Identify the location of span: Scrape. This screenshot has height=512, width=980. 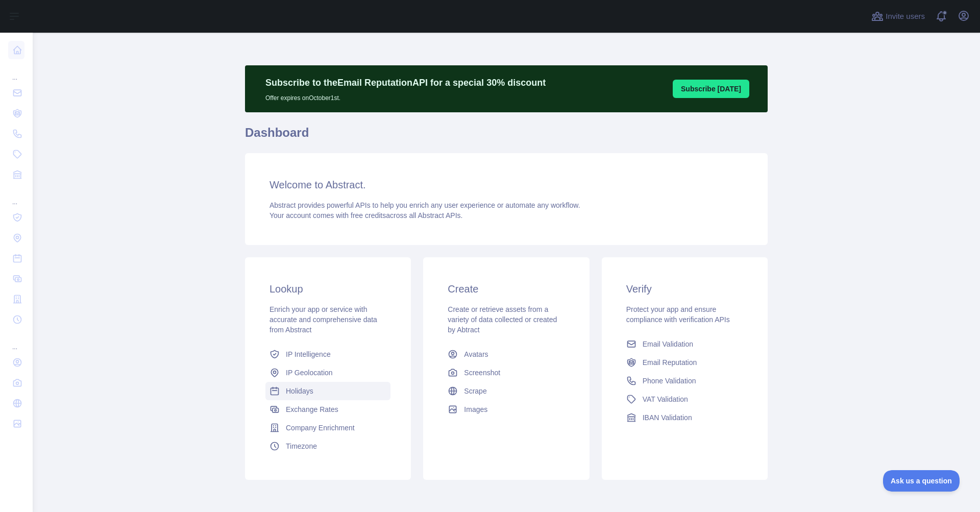
(475, 391).